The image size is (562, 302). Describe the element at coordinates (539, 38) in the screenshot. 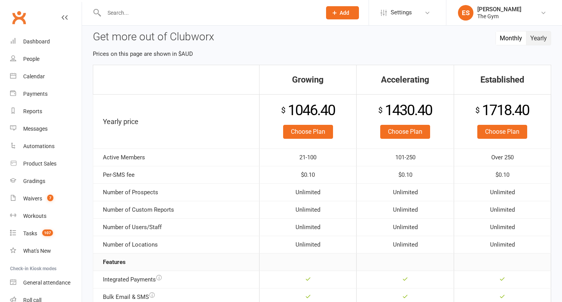

I see `button: Yearly` at that location.